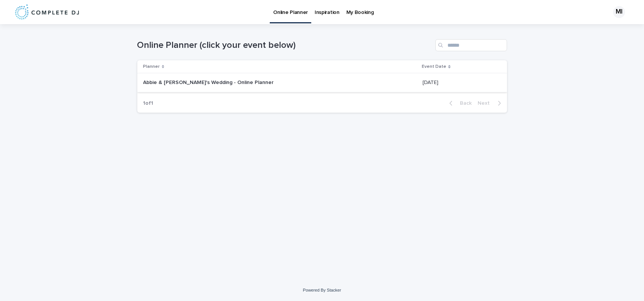 The width and height of the screenshot is (644, 301). Describe the element at coordinates (322, 290) in the screenshot. I see `a: Powered By Stacker` at that location.